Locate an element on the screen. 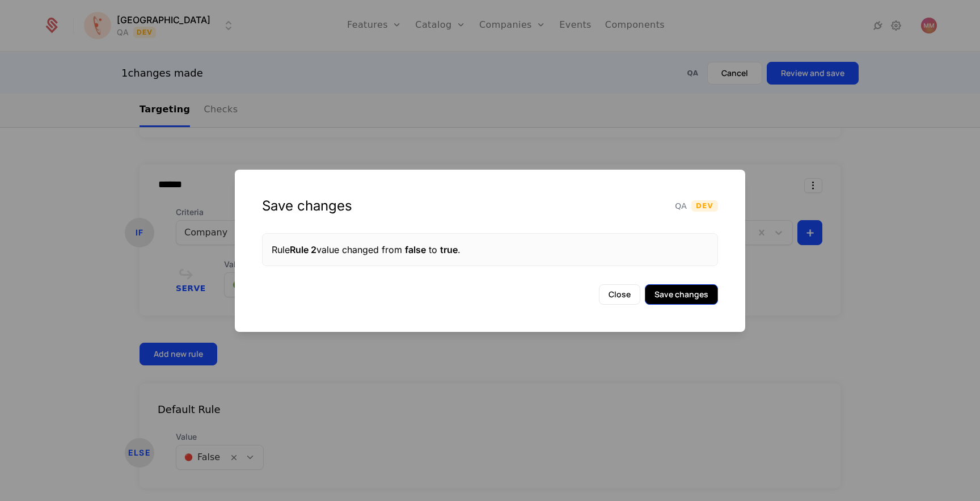  div: Save changes is located at coordinates (307, 206).